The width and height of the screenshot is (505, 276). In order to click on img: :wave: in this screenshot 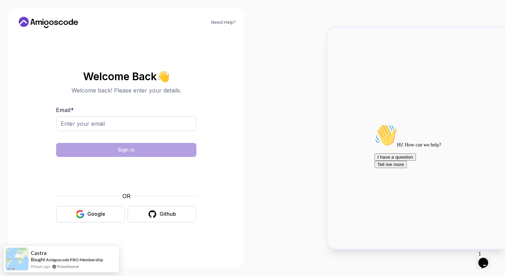, I will do `click(14, 14)`.